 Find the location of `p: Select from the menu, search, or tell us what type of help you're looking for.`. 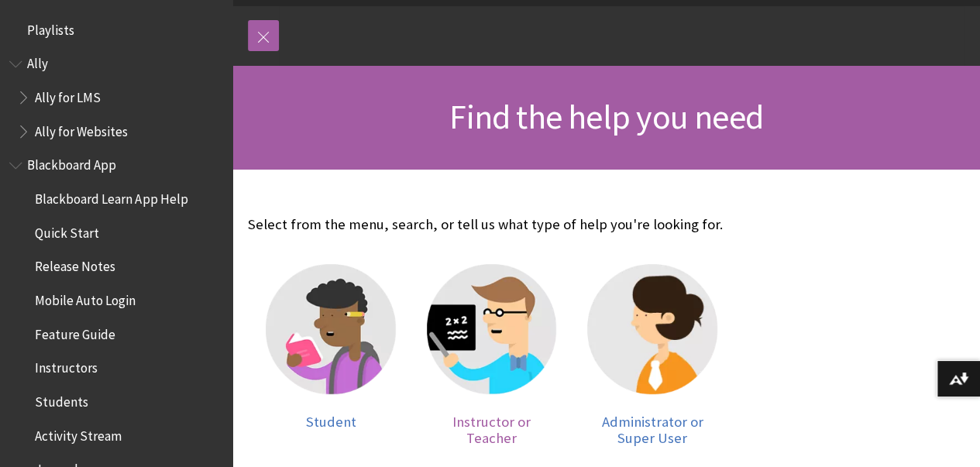

p: Select from the menu, search, or tell us what type of help you're looking for. is located at coordinates (491, 225).